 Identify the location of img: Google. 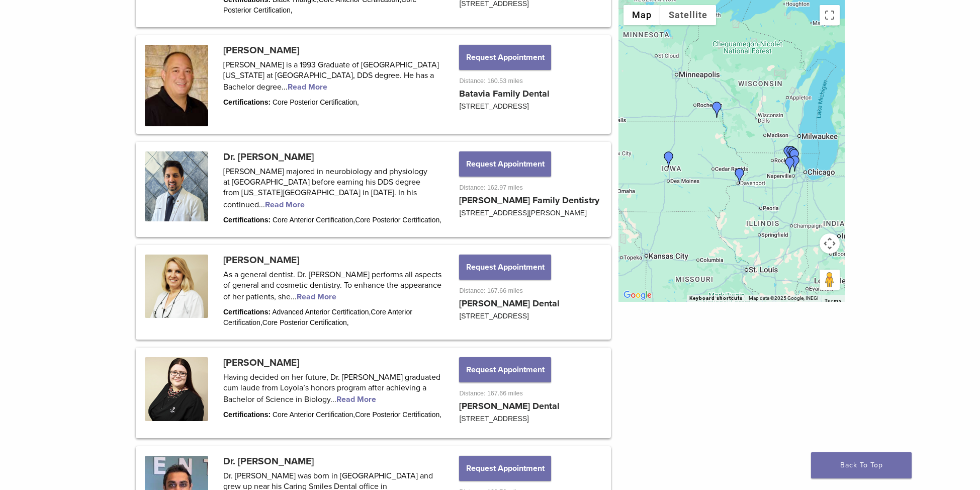
(638, 295).